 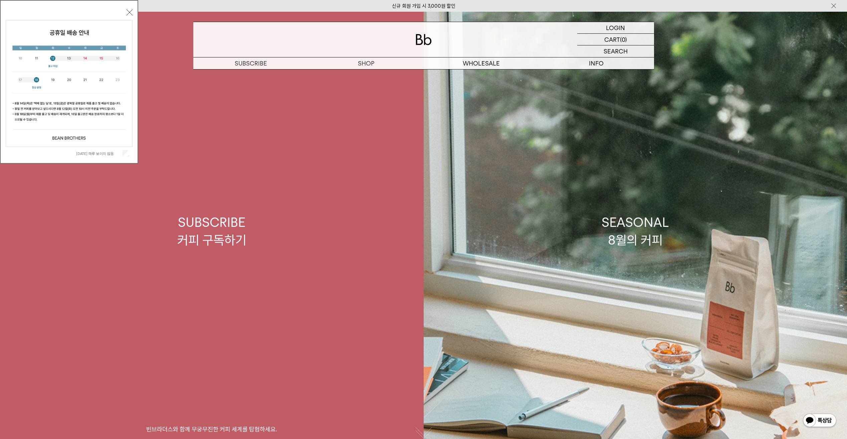 I want to click on img: cb63d4bbb2e6550c365f227fdc69b27f_113810.jpg, so click(x=69, y=84).